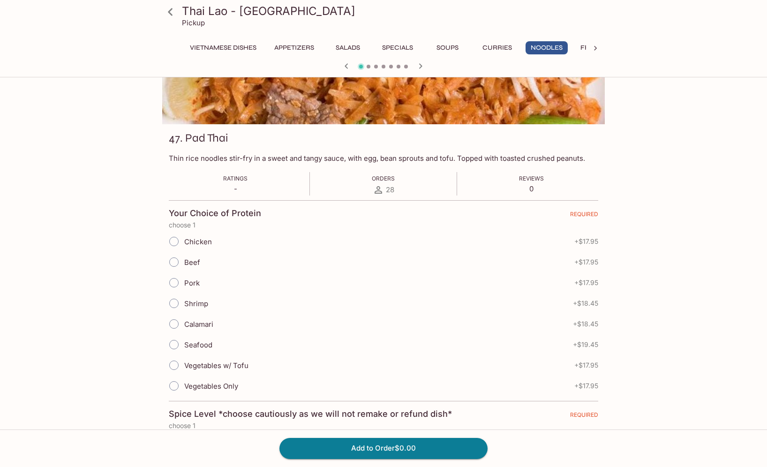  Describe the element at coordinates (294, 48) in the screenshot. I see `button: Appetizers` at that location.